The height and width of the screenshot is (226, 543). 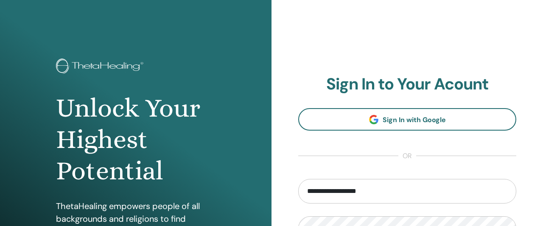 What do you see at coordinates (414, 120) in the screenshot?
I see `span: Sign In with Google` at bounding box center [414, 120].